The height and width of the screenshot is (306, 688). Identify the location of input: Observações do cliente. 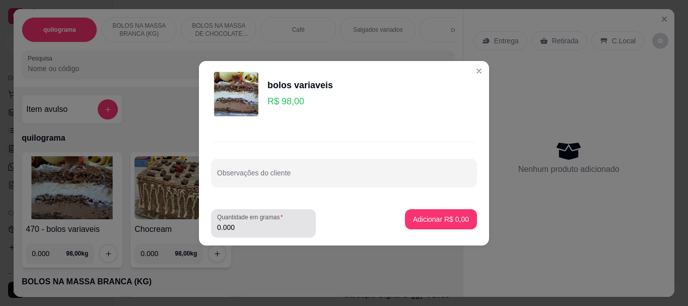
(344, 177).